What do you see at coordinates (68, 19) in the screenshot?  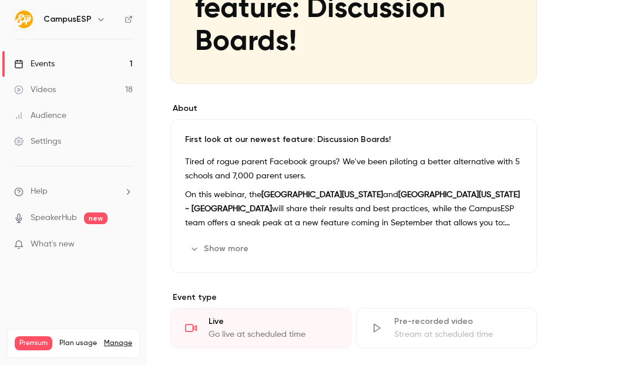 I see `h6: CampusESP` at bounding box center [68, 19].